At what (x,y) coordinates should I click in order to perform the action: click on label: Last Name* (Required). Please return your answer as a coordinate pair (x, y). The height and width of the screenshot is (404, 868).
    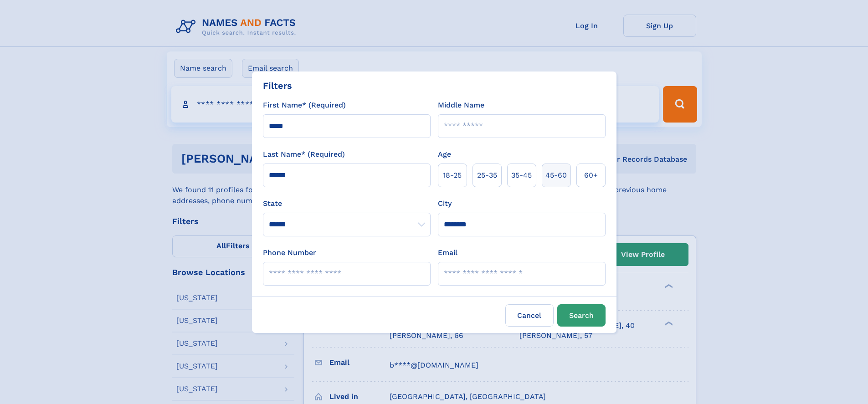
    Looking at the image, I should click on (304, 154).